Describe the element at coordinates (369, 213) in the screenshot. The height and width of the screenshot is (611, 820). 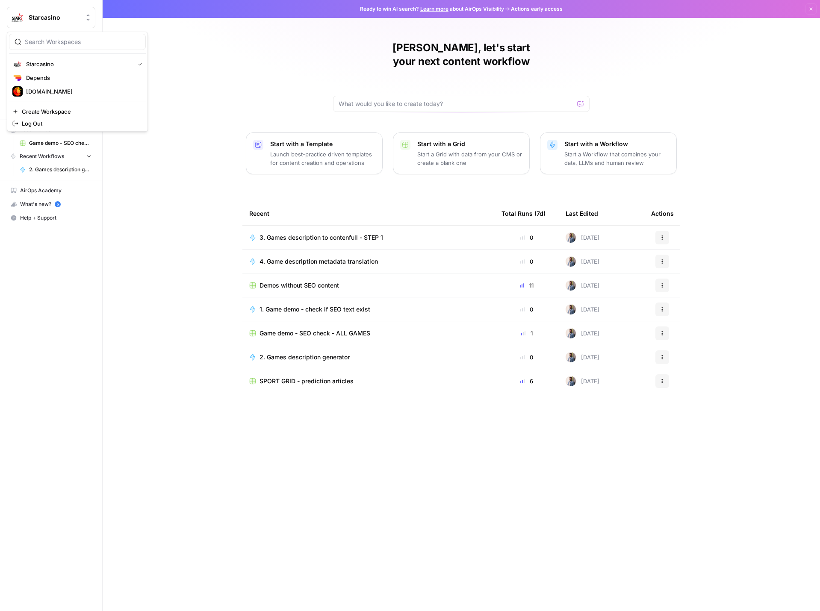
I see `div: Recent` at that location.